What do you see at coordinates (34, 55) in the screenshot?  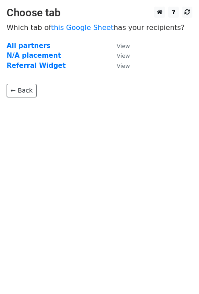 I see `a: N/A placement` at bounding box center [34, 55].